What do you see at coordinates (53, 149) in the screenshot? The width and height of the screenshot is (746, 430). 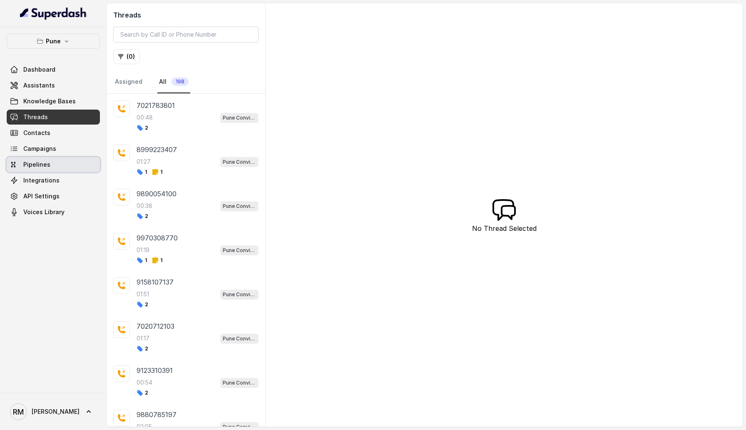 I see `a: Campaigns` at bounding box center [53, 149].